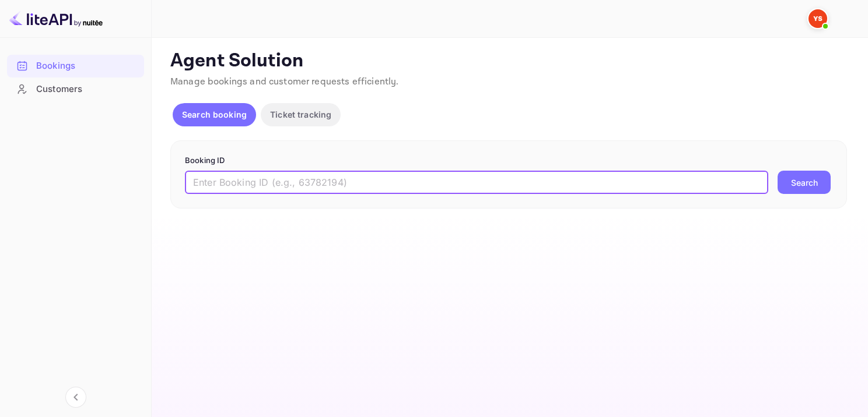 This screenshot has width=868, height=417. I want to click on p: Agent Solution, so click(509, 61).